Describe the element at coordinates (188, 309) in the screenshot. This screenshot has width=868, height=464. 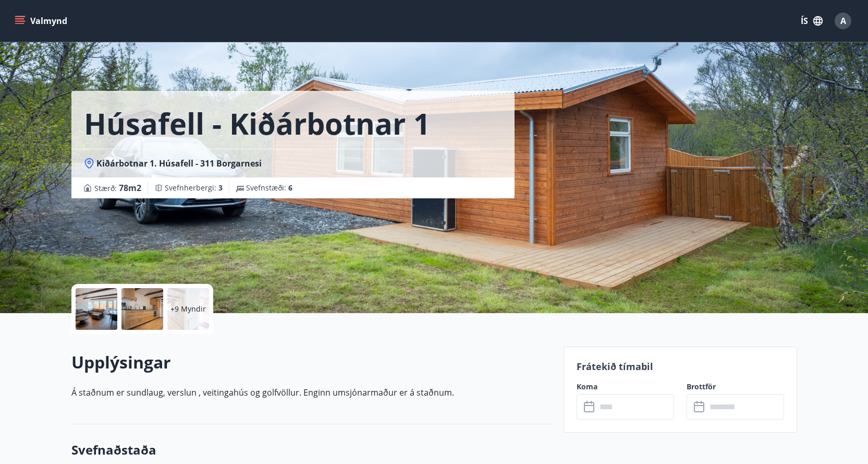
I see `p: +9 Myndir` at that location.